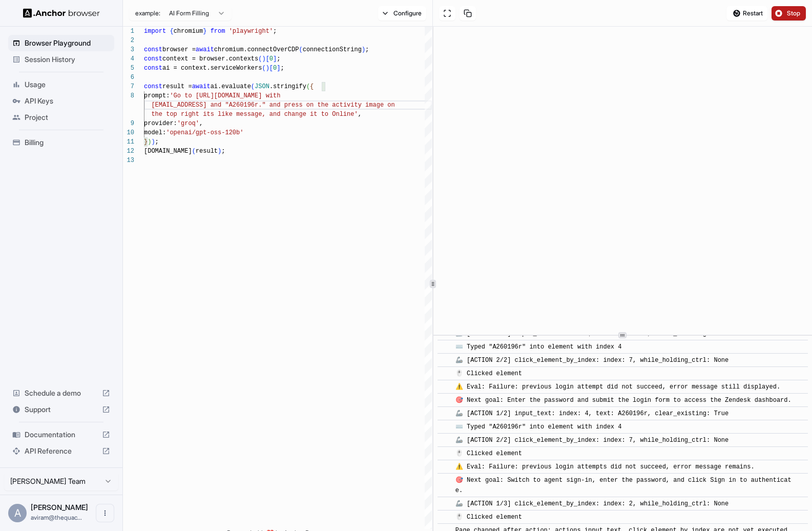 This screenshot has height=531, width=812. I want to click on div: Support, so click(61, 410).